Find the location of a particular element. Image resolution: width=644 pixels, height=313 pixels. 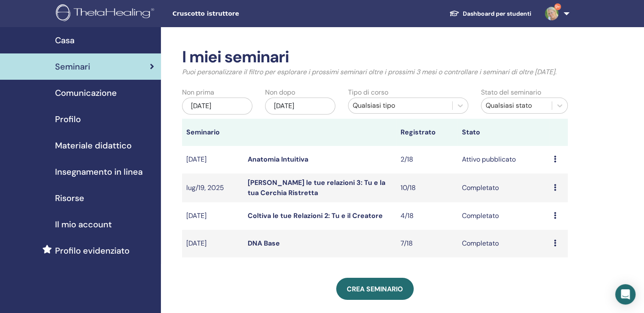

td: 7/18 is located at coordinates (427, 243).